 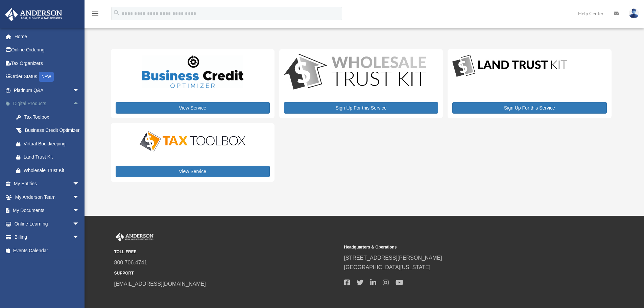 What do you see at coordinates (52, 143) in the screenshot?
I see `div: Virtual Bookkeeping` at bounding box center [52, 143].